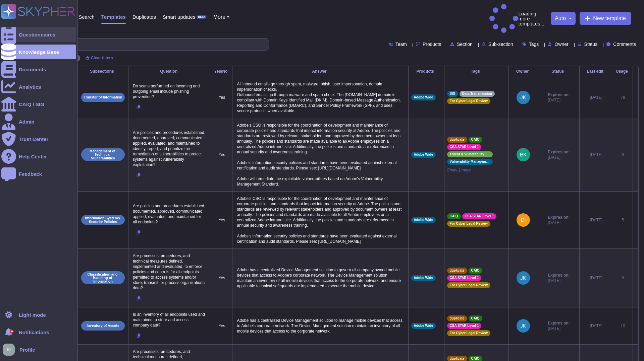 This screenshot has width=644, height=361. What do you see at coordinates (201, 17) in the screenshot?
I see `div: BETA` at bounding box center [201, 17].